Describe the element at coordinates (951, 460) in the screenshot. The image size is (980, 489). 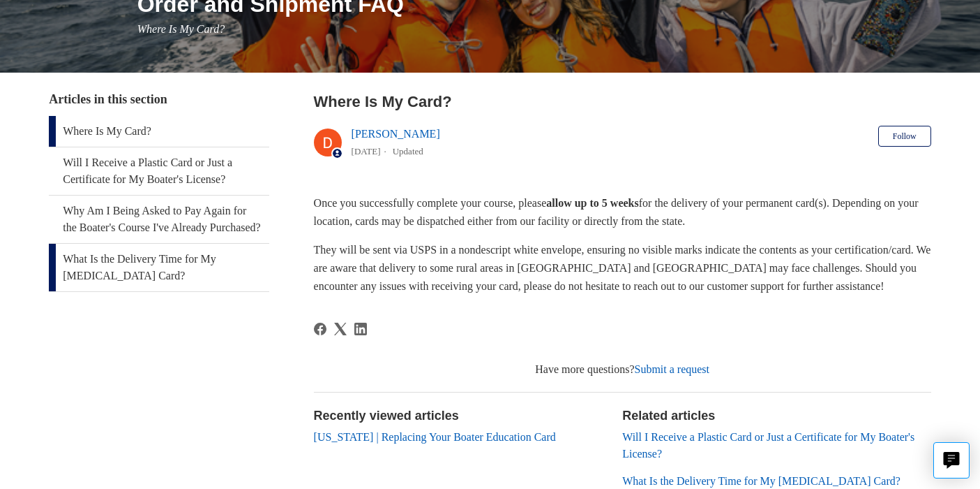
I see `button: Live chat` at that location.